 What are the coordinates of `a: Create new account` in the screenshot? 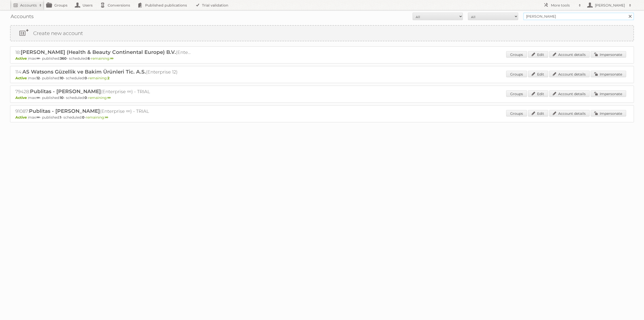 It's located at (322, 33).